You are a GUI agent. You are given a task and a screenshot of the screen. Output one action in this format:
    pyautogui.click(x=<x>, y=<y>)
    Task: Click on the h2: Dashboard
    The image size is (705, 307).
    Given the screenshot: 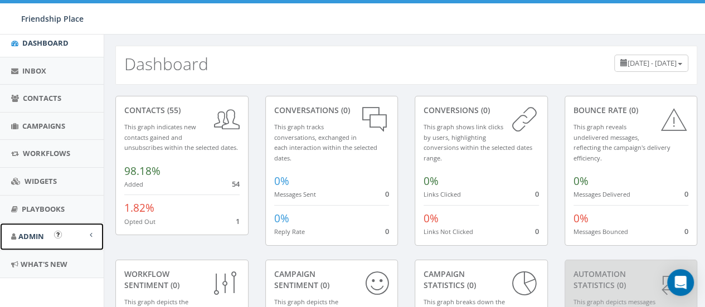 What is the action you would take?
    pyautogui.click(x=166, y=64)
    